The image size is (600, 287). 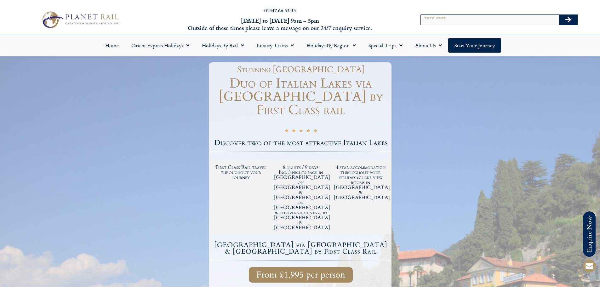 I want to click on a: Home, so click(x=112, y=45).